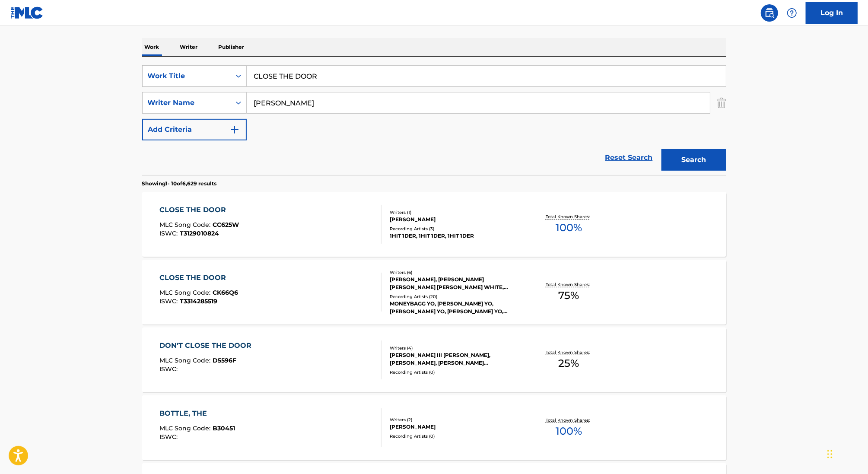  What do you see at coordinates (830, 454) in the screenshot?
I see `div: Drag` at bounding box center [830, 454].